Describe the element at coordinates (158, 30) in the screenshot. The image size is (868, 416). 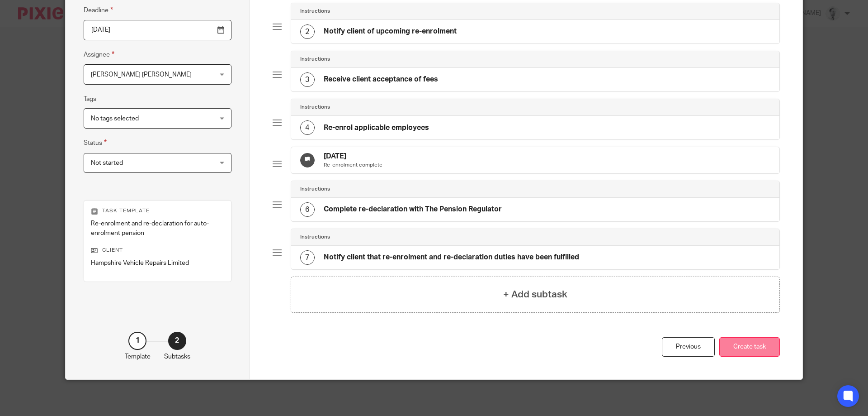
I see `input: Pick a date` at that location.